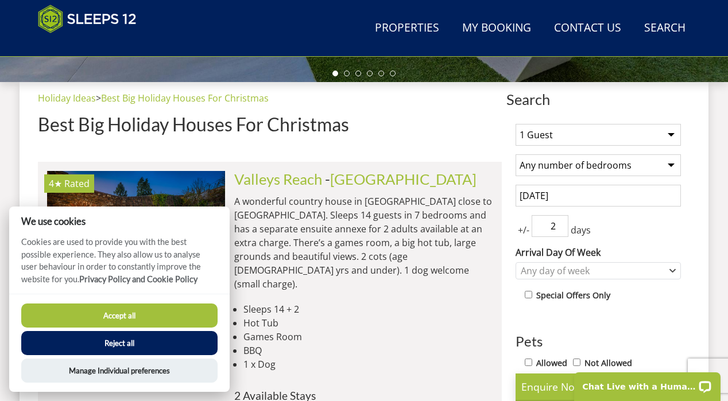  Describe the element at coordinates (119, 265) in the screenshot. I see `p: Cookies are used to provide you with the best possible experience. They also allow us to analyse ...` at that location.